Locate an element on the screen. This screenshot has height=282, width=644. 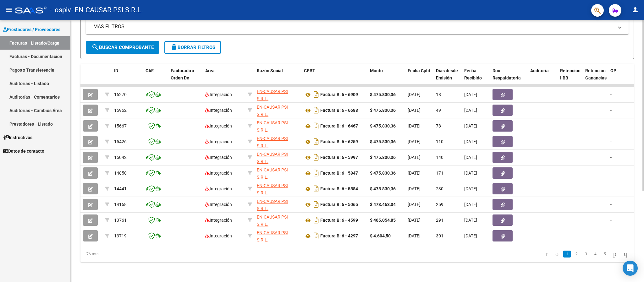
span: OP is located at coordinates (613, 71).